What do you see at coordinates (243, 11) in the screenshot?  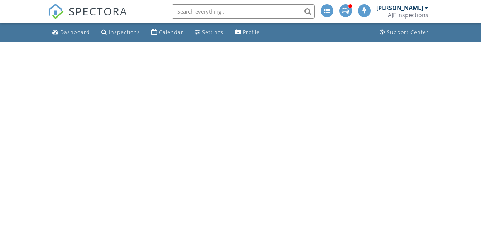 I see `input: Search everything...` at bounding box center [243, 11].